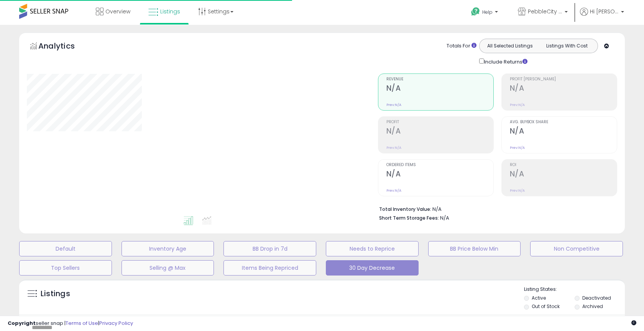  I want to click on span: Listings, so click(170, 12).